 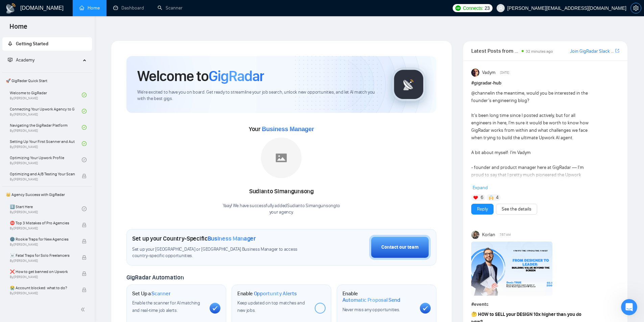 What do you see at coordinates (480, 187) in the screenshot?
I see `span: Expand` at bounding box center [480, 187].